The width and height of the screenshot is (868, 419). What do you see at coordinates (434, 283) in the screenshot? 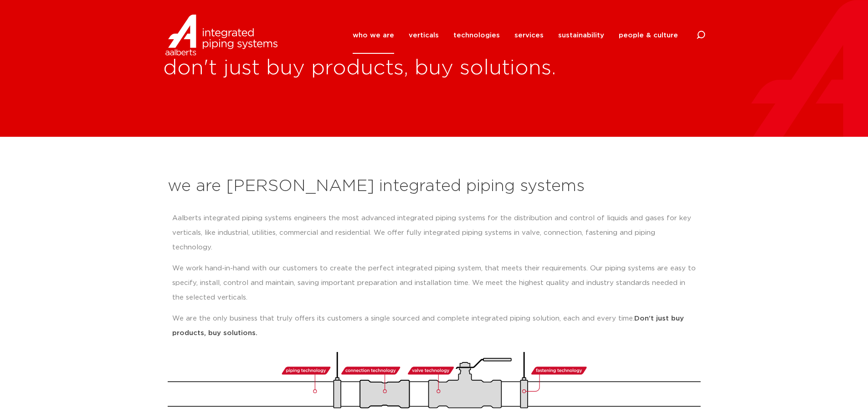
I see `p: We work hand-in-hand with our customers to create the perfect integrated piping system, that meet...` at bounding box center [434, 283].